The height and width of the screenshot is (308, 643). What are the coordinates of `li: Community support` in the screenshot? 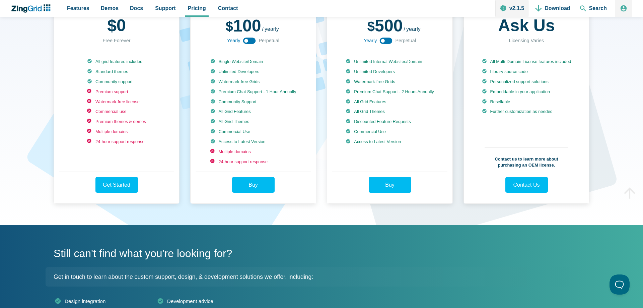 It's located at (116, 82).